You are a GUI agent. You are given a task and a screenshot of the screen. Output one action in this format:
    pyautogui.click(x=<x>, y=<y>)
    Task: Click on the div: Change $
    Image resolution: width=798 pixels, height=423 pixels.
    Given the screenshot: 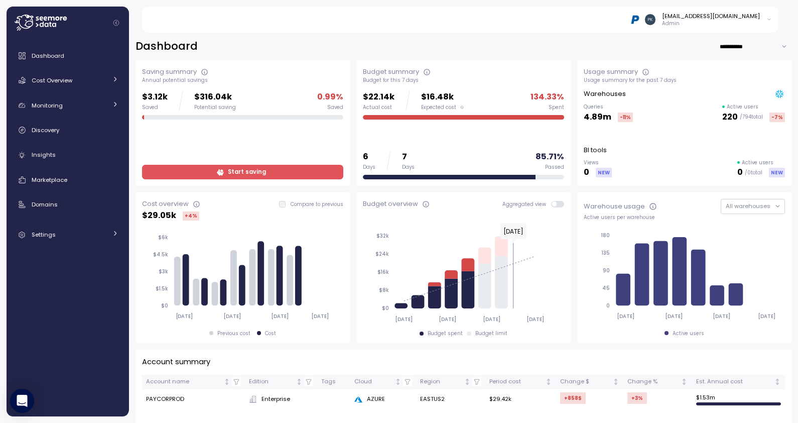 What is the action you would take?
    pyautogui.click(x=585, y=382)
    